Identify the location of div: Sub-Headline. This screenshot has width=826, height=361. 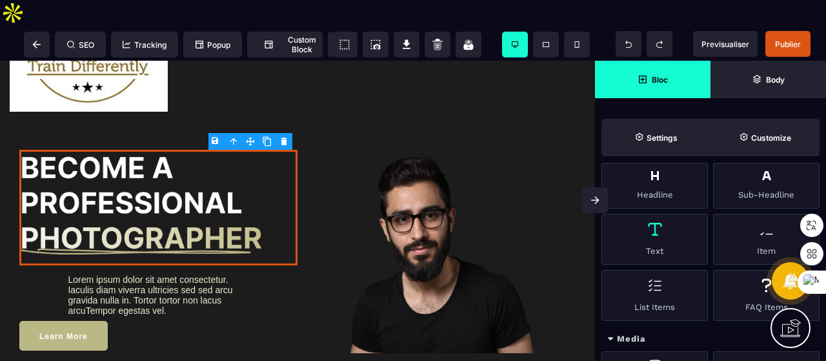
(766, 185).